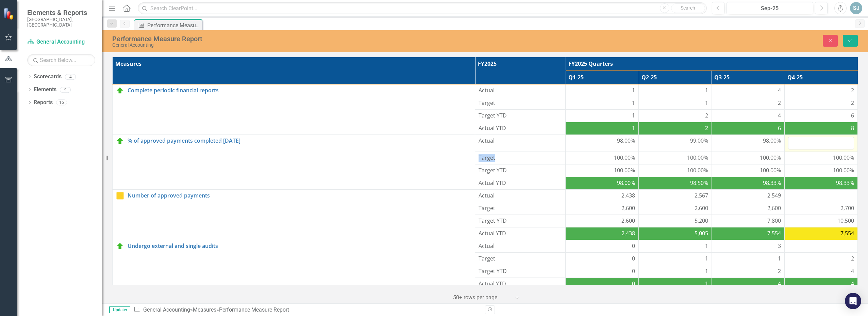 Image resolution: width=868 pixels, height=316 pixels. Describe the element at coordinates (770, 9) in the screenshot. I see `div: Sep-25` at that location.